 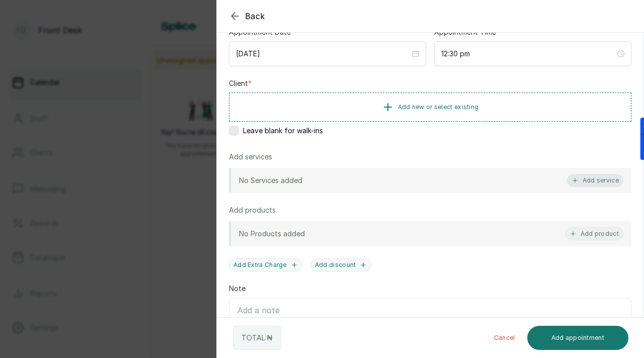 What do you see at coordinates (240, 84) in the screenshot?
I see `label: Client` at bounding box center [240, 84].